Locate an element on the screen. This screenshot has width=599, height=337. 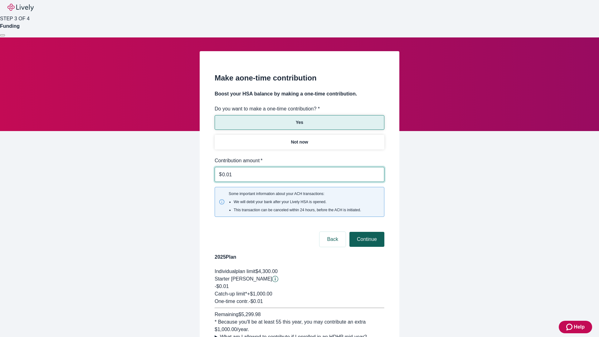
div: * Because you'll be at least 55 this year, you may contribute an extra $1,000.00 /year. is located at coordinates (300, 326).